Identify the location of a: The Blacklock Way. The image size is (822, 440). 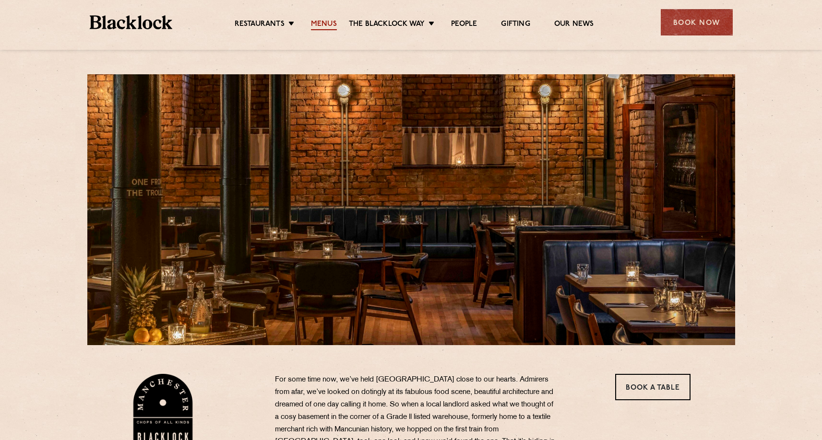
(387, 25).